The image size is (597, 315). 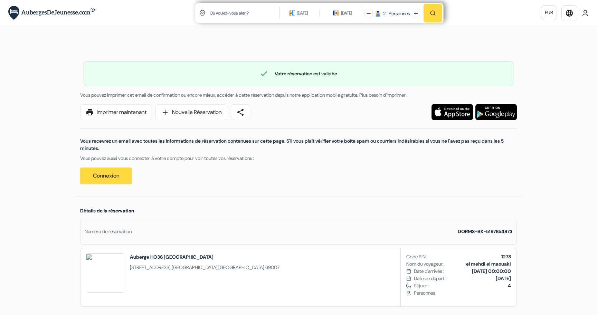 I want to click on div: 2, so click(x=384, y=13).